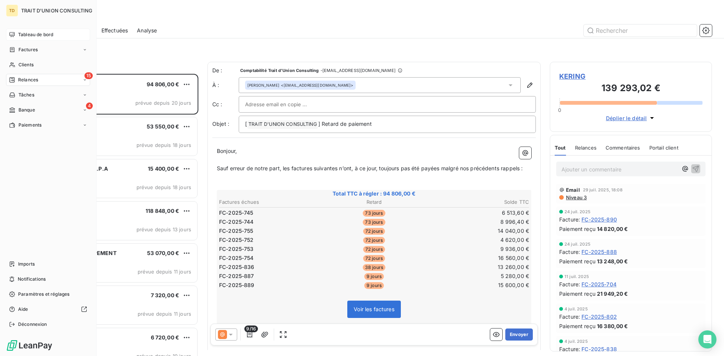 This screenshot has width=724, height=356. What do you see at coordinates (599, 252) in the screenshot?
I see `span: FC-2025-888` at bounding box center [599, 252].